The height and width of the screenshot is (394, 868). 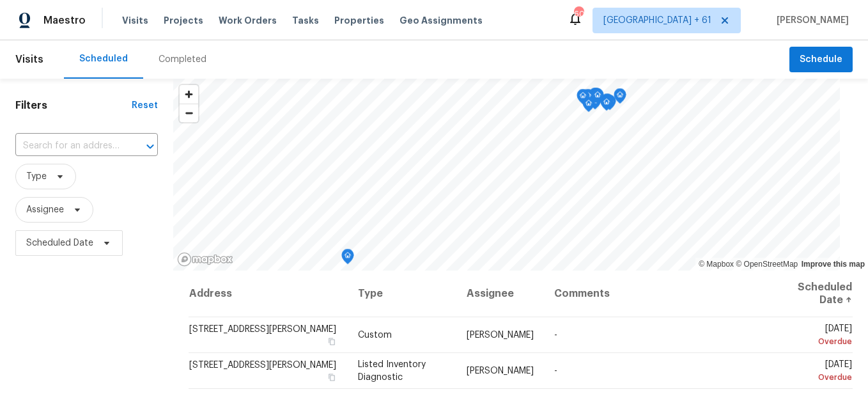 What do you see at coordinates (810, 293) in the screenshot?
I see `th: Scheduled Date ↑` at bounding box center [810, 293].